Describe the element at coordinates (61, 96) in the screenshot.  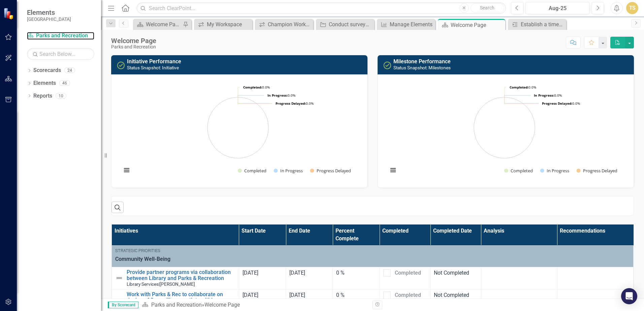
I see `div: 10` at that location.